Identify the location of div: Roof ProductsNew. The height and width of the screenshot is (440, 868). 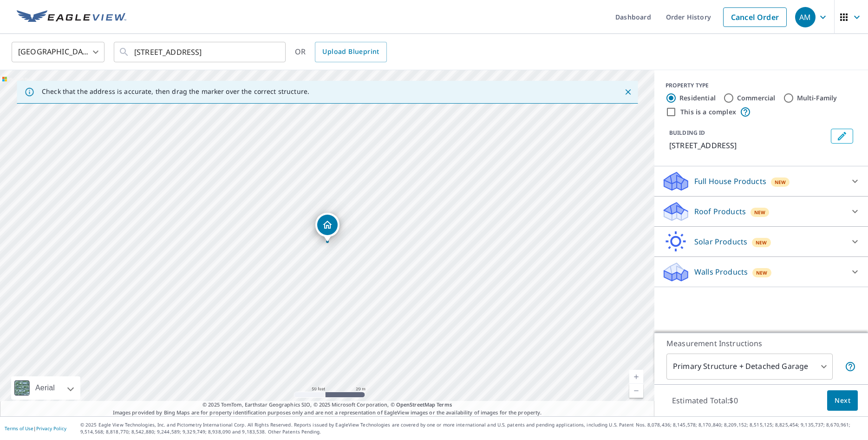
(761, 211).